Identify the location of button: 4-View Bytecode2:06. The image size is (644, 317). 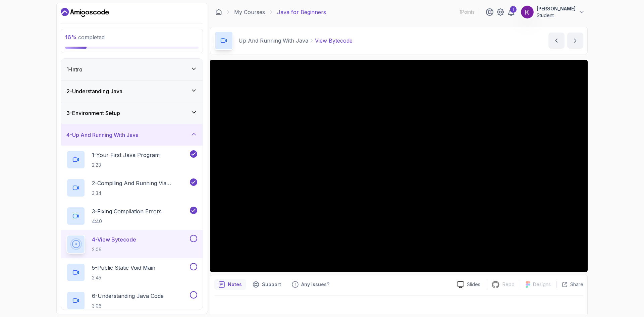
(132, 244).